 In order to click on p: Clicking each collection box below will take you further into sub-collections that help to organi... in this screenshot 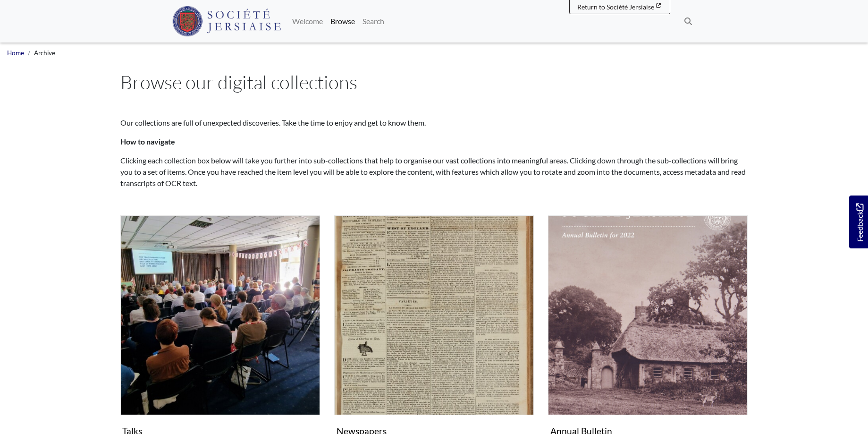, I will do `click(434, 172)`.